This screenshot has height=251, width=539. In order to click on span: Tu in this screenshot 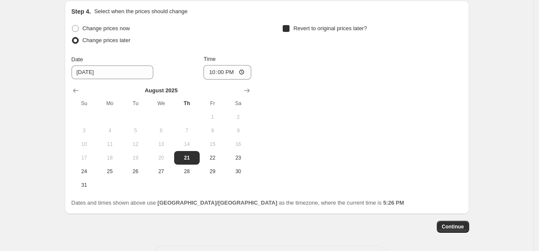, I will do `click(135, 104)`.